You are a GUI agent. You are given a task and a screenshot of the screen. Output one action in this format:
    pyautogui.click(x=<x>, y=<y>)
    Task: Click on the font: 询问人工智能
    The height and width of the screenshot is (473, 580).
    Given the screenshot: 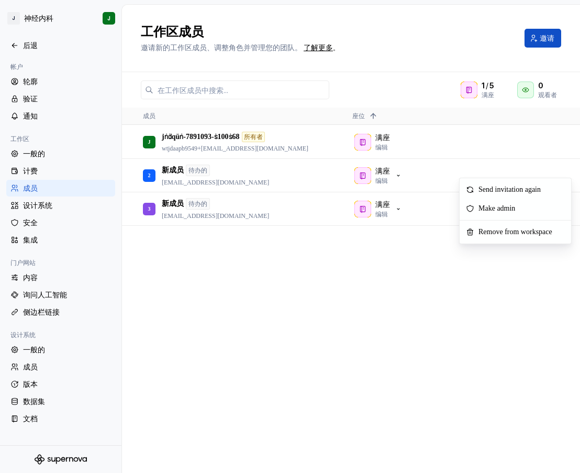 What is the action you would take?
    pyautogui.click(x=45, y=294)
    